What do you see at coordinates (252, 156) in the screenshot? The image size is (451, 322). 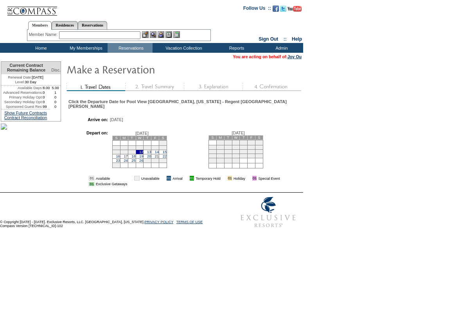 I see `td: 26` at bounding box center [252, 156].